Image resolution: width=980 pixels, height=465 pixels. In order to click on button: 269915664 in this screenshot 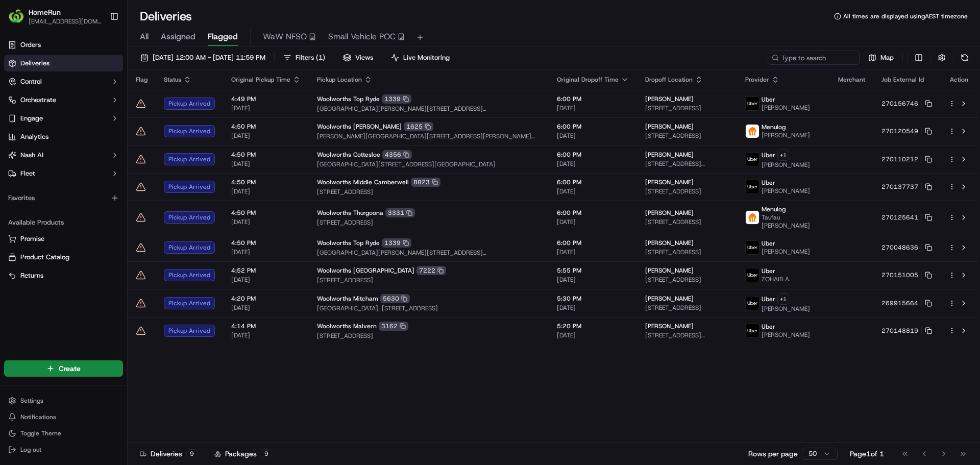, I will do `click(907, 303)`.